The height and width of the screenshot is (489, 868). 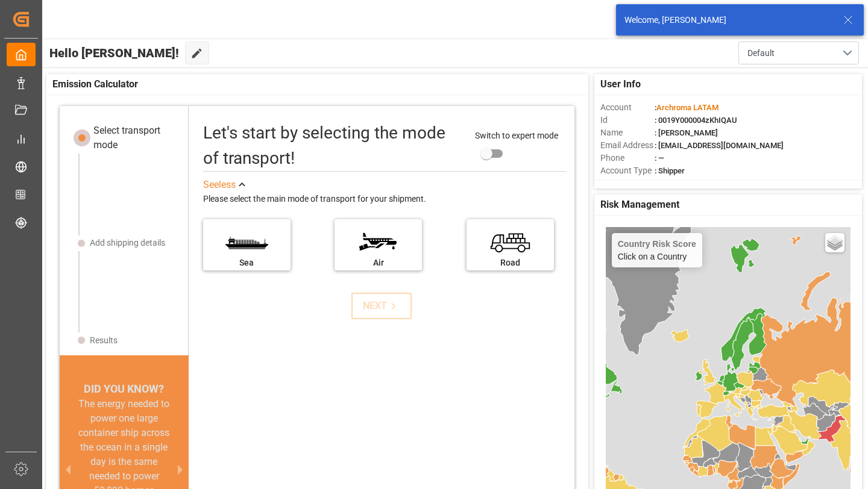 What do you see at coordinates (639, 205) in the screenshot?
I see `span: Risk Management` at bounding box center [639, 205].